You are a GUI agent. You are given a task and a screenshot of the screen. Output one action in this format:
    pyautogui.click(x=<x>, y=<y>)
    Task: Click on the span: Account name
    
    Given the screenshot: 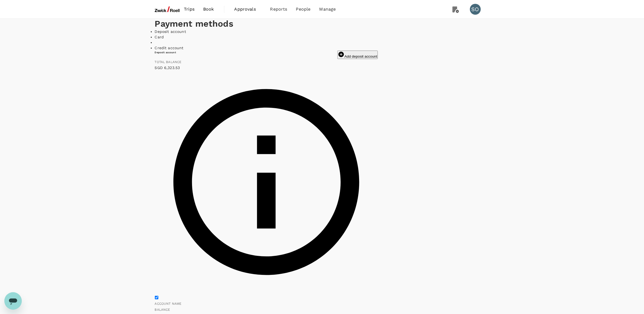 What is the action you would take?
    pyautogui.click(x=168, y=303)
    